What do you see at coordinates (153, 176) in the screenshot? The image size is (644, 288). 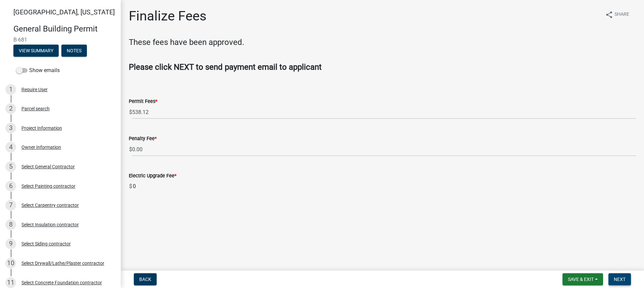 I see `label: Electric Upgrade Fee` at bounding box center [153, 176].